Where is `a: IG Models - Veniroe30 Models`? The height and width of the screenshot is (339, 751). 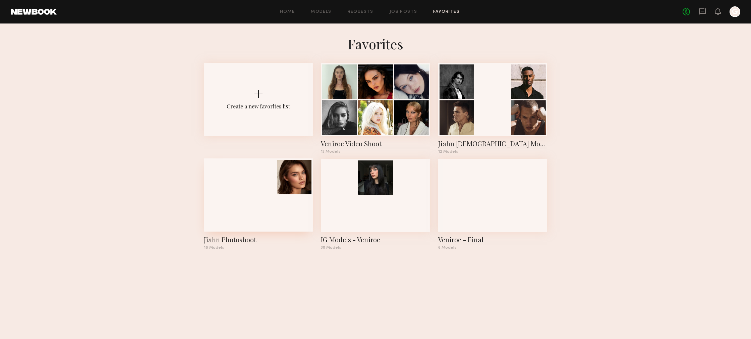
a: IG Models - Veniroe30 Models is located at coordinates (375, 204).